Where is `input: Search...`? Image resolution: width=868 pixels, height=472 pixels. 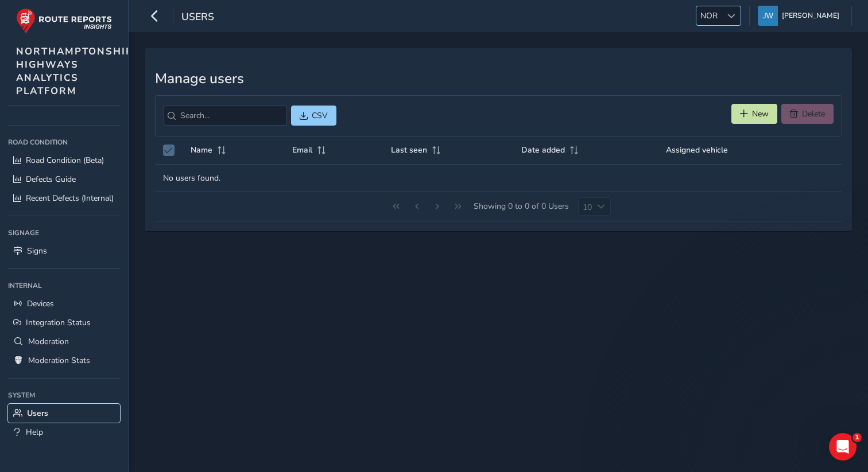 input: Search... is located at coordinates (225, 115).